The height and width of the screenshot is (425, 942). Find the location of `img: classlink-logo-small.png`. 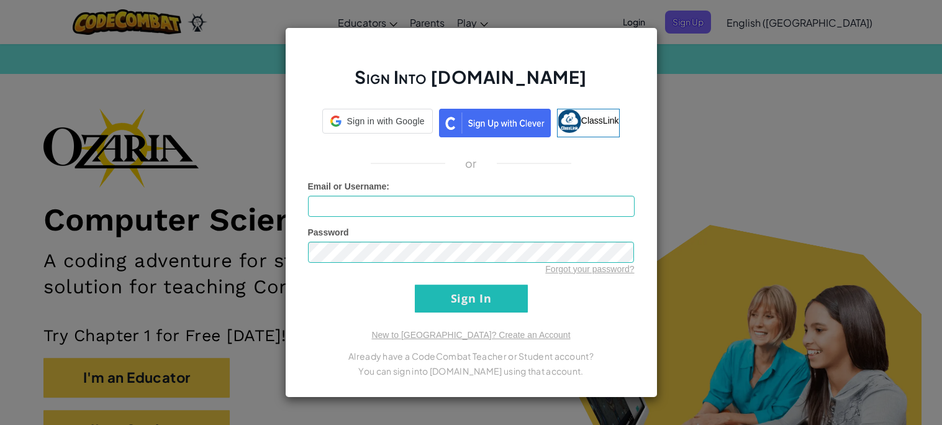

img: classlink-logo-small.png is located at coordinates (570, 121).